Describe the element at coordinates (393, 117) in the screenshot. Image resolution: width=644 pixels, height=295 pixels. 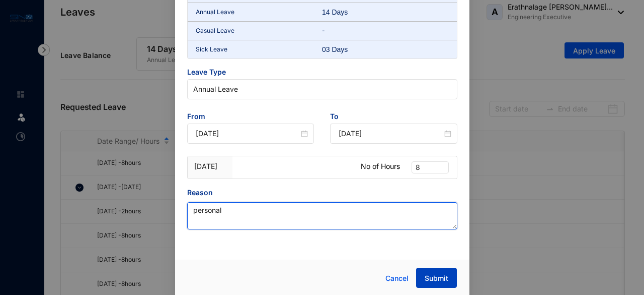
I see `span: To` at that location.